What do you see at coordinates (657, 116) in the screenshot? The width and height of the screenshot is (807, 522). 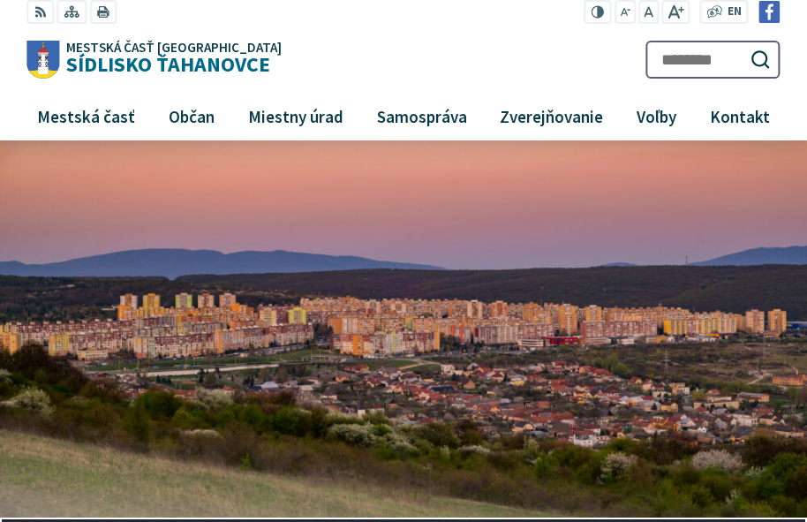 I see `span: Voľby` at bounding box center [657, 116].